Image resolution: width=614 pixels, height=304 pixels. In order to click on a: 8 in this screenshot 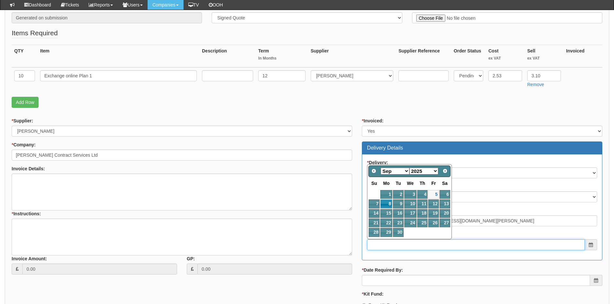, I will do `click(386, 204)`.